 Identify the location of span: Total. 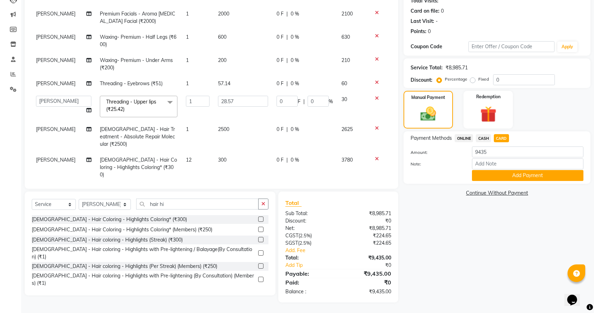
(293, 203).